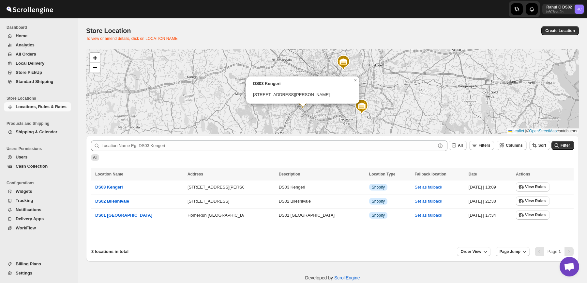  What do you see at coordinates (560, 31) in the screenshot?
I see `button: Create Location` at bounding box center [560, 31].